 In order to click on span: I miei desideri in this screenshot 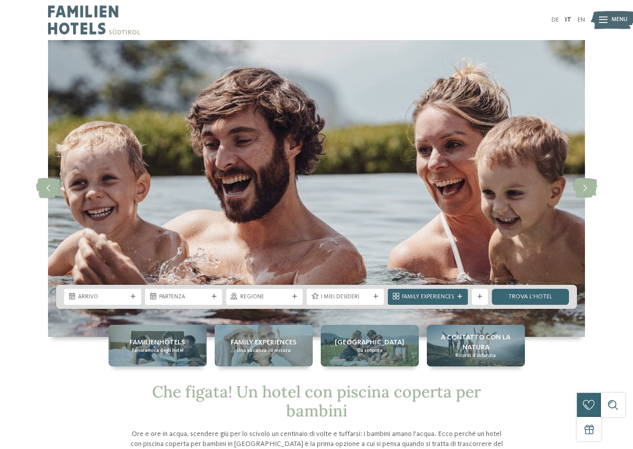, I will do `click(345, 297)`.